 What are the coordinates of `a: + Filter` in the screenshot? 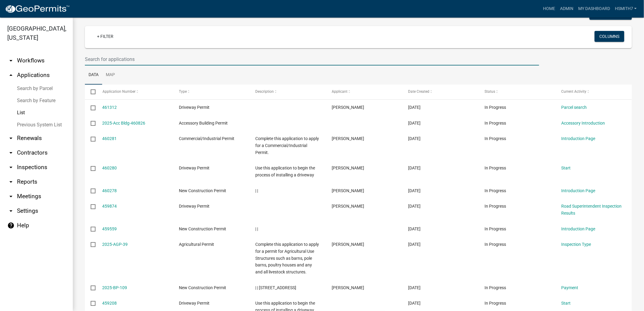 It's located at (105, 37).